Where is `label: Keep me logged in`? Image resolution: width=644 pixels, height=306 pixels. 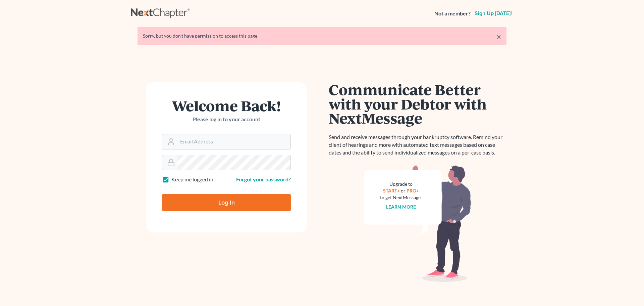
label: Keep me logged in is located at coordinates (192, 179).